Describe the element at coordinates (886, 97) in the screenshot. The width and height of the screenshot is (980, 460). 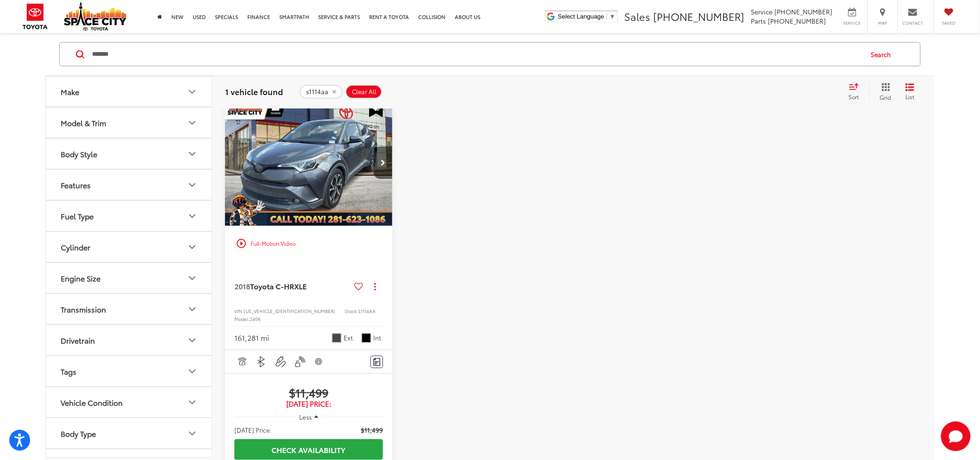
I see `span: Grid` at that location.